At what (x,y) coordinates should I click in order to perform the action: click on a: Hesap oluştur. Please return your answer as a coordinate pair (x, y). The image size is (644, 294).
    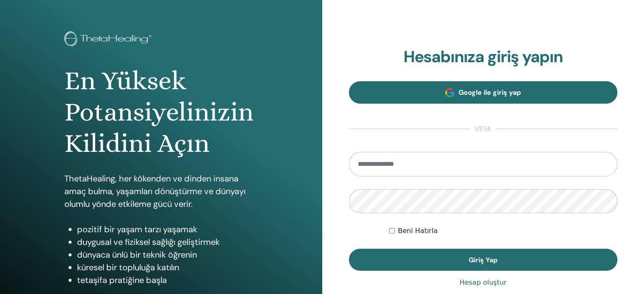
    Looking at the image, I should click on (482, 283).